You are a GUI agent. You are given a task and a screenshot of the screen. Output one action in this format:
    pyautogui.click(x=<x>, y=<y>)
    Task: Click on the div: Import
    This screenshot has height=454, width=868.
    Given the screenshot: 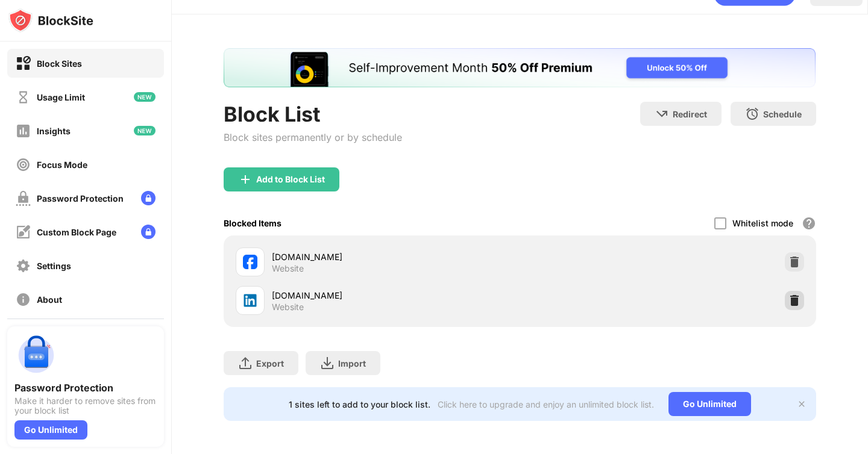 What is the action you would take?
    pyautogui.click(x=352, y=363)
    